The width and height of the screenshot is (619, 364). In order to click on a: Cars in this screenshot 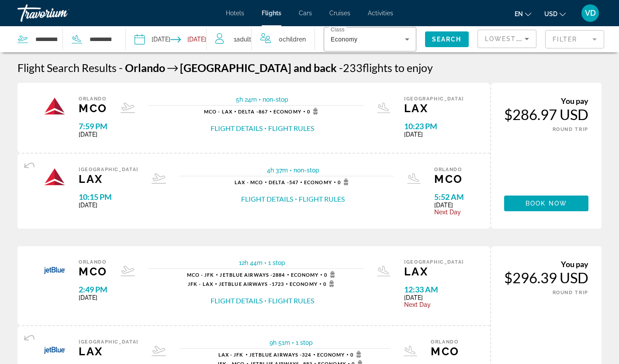, I will do `click(305, 13)`.